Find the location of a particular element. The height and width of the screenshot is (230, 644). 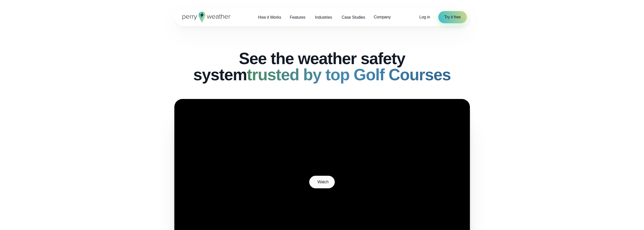

a: Case Studies is located at coordinates (353, 17).